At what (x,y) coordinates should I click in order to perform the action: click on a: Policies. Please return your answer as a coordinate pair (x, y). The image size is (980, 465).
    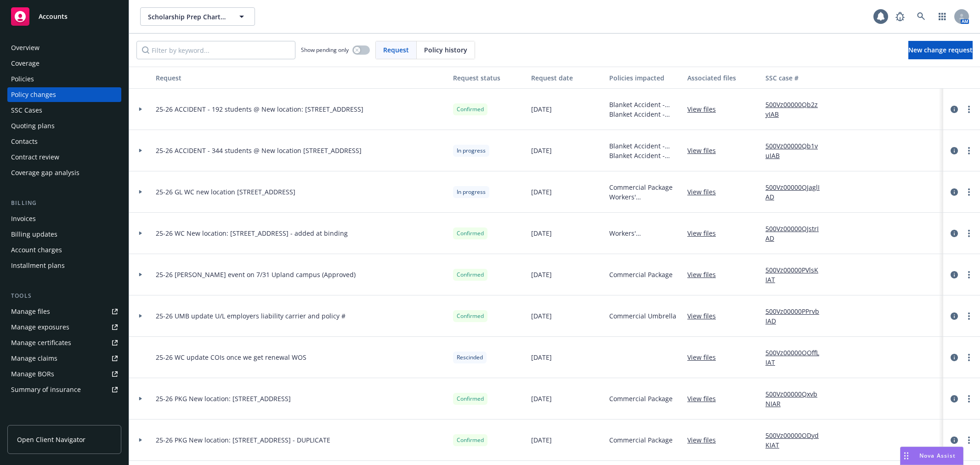
    Looking at the image, I should click on (65, 79).